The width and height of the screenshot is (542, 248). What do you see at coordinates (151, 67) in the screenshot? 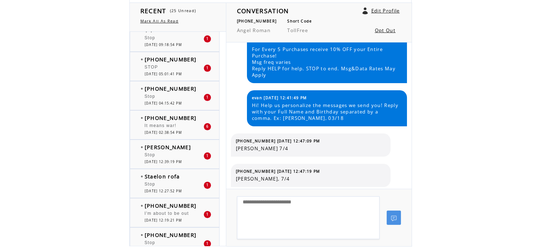
I see `span: STOP` at bounding box center [151, 67].